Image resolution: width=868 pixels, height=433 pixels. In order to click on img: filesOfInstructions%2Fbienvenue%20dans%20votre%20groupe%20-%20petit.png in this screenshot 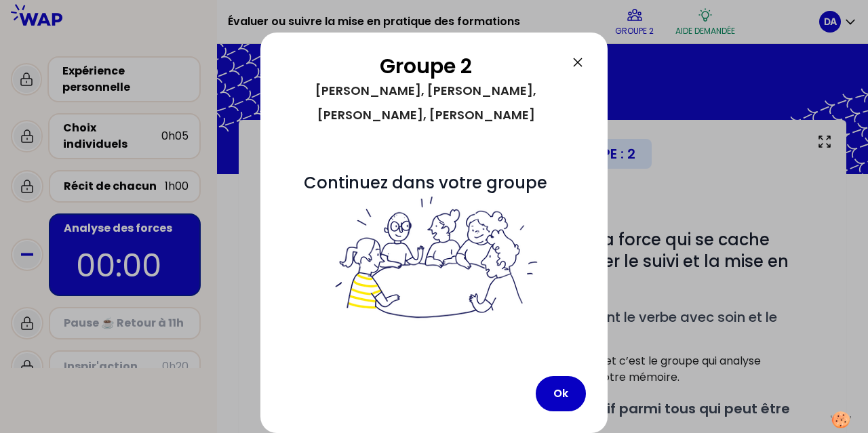, I will do `click(434, 259)`.